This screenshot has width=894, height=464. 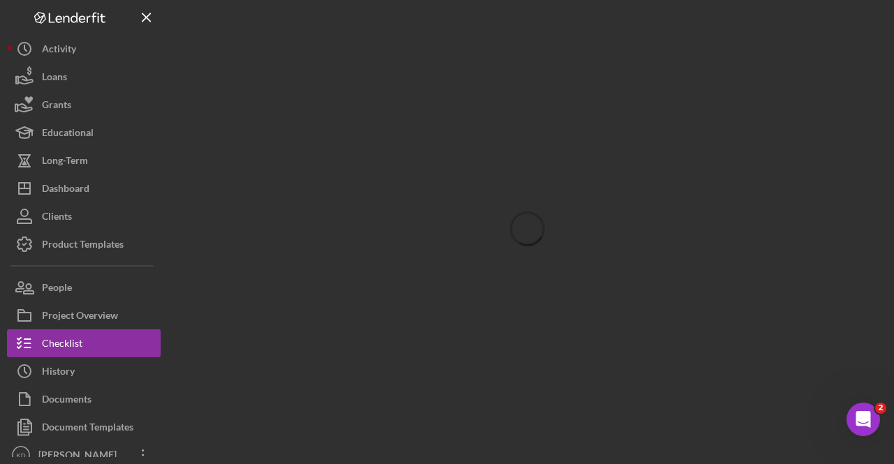 I want to click on div: Long-Term, so click(x=65, y=162).